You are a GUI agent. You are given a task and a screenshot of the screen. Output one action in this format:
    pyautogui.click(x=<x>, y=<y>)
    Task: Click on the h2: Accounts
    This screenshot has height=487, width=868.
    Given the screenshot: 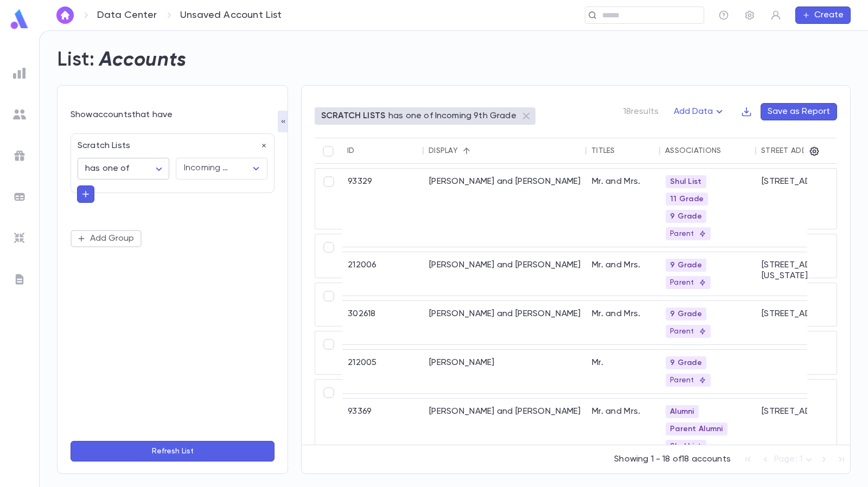 What is the action you would take?
    pyautogui.click(x=143, y=60)
    